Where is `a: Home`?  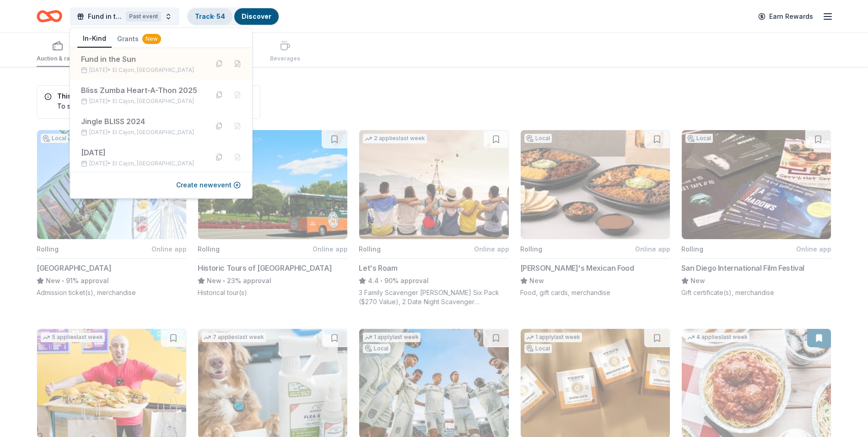 a: Home is located at coordinates (49, 16).